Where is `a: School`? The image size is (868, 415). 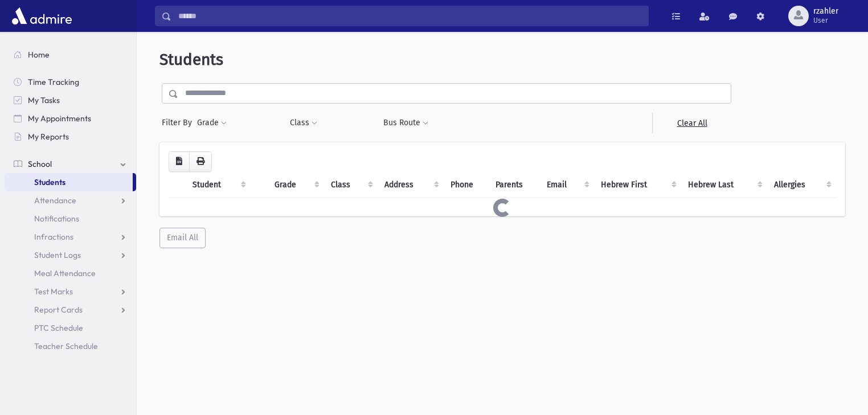 a: School is located at coordinates (70, 164).